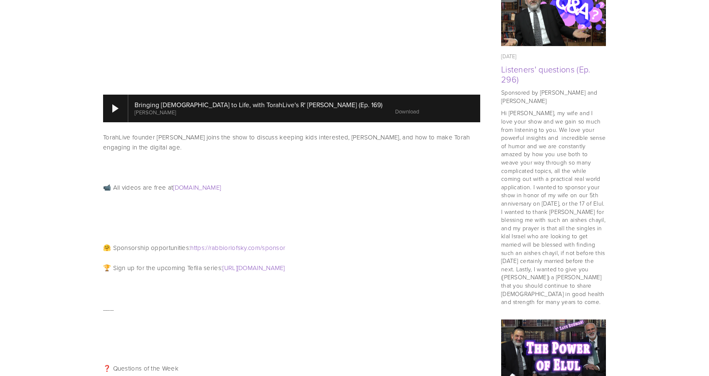 This screenshot has width=709, height=376. What do you see at coordinates (407, 111) in the screenshot?
I see `a: Download` at bounding box center [407, 111].